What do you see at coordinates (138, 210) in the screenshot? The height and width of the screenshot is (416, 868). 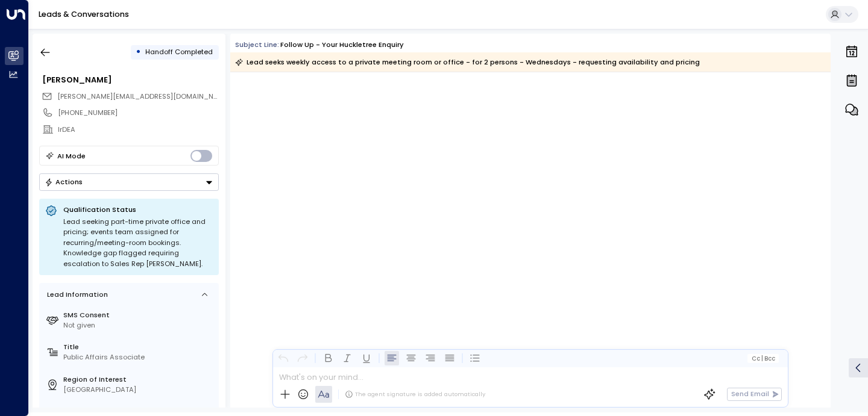 I see `p: Qualification Status` at bounding box center [138, 210].